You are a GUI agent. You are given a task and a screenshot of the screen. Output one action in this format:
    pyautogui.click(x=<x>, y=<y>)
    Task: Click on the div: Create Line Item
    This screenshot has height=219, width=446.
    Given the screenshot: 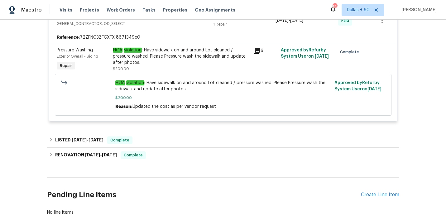 What is the action you would take?
    pyautogui.click(x=380, y=195)
    